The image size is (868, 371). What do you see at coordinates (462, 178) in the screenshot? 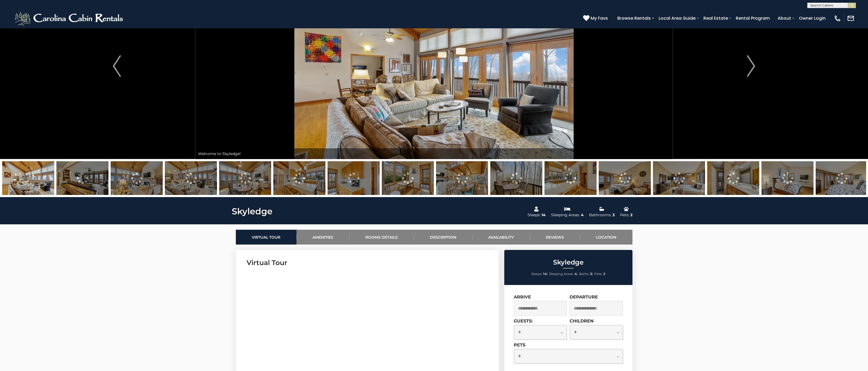
I see `img: 163434028` at bounding box center [462, 178].